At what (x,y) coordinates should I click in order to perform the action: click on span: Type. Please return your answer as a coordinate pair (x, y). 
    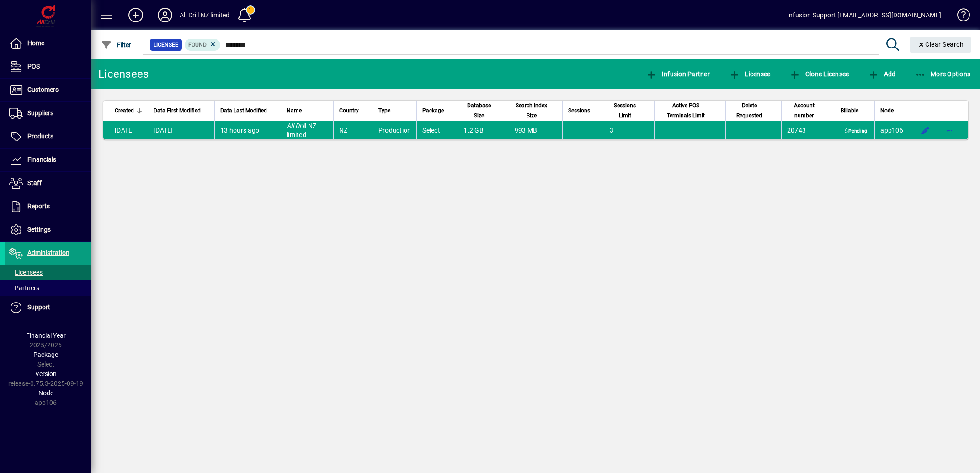
    Looking at the image, I should click on (384, 110).